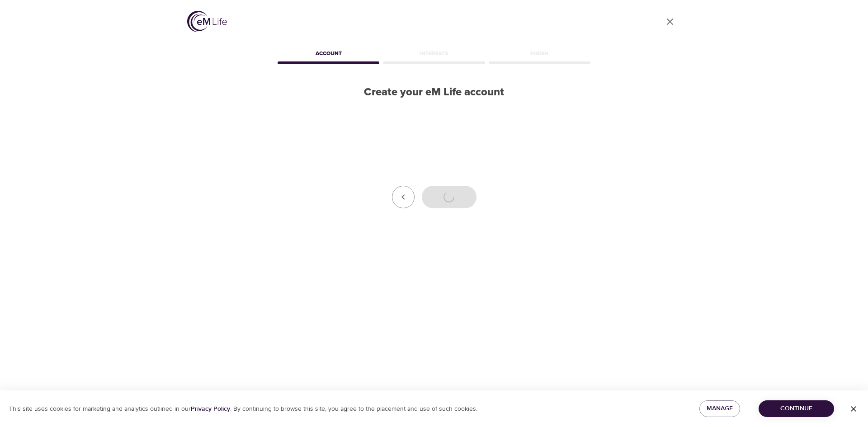 This screenshot has width=868, height=427. Describe the element at coordinates (210, 408) in the screenshot. I see `a: Privacy Policy` at that location.